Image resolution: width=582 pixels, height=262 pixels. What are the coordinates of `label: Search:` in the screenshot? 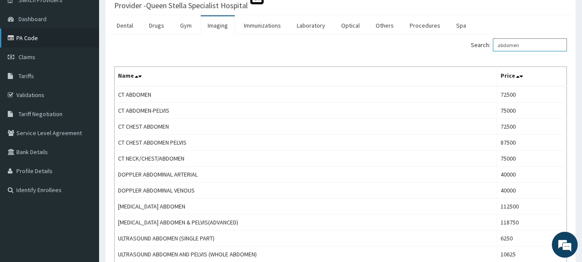 It's located at (519, 45).